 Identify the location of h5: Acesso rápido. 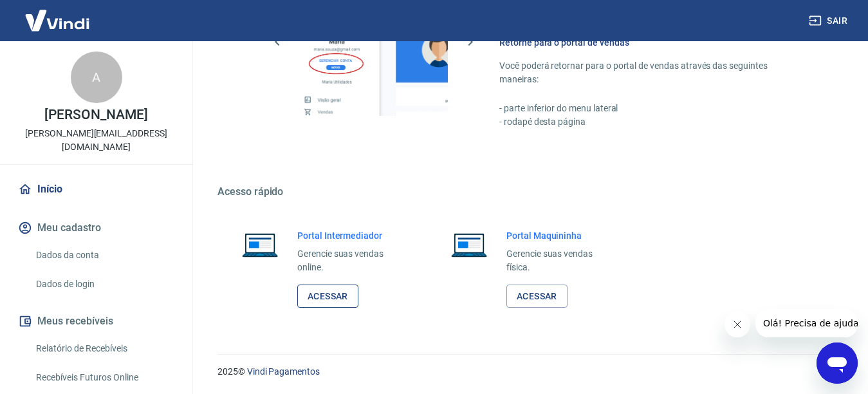
(527, 192).